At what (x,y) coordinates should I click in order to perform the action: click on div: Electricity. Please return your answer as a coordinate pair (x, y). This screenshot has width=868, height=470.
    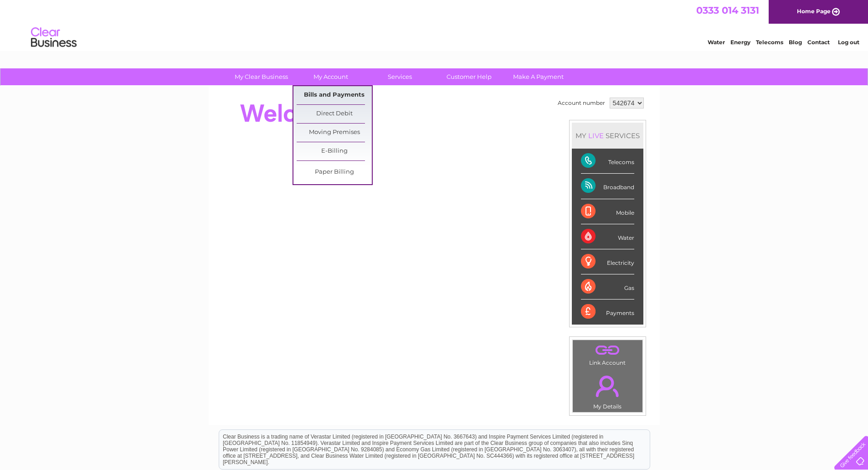
    Looking at the image, I should click on (607, 262).